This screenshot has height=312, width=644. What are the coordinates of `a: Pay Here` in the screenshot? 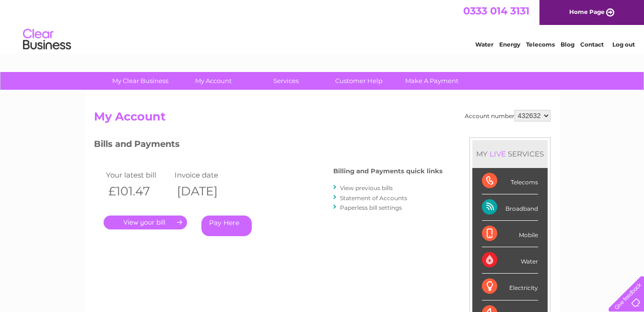 It's located at (226, 225).